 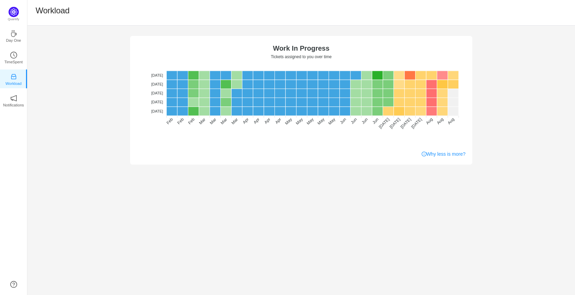 What do you see at coordinates (301, 57) in the screenshot?
I see `text: Tickets assigned to you over time` at bounding box center [301, 57].